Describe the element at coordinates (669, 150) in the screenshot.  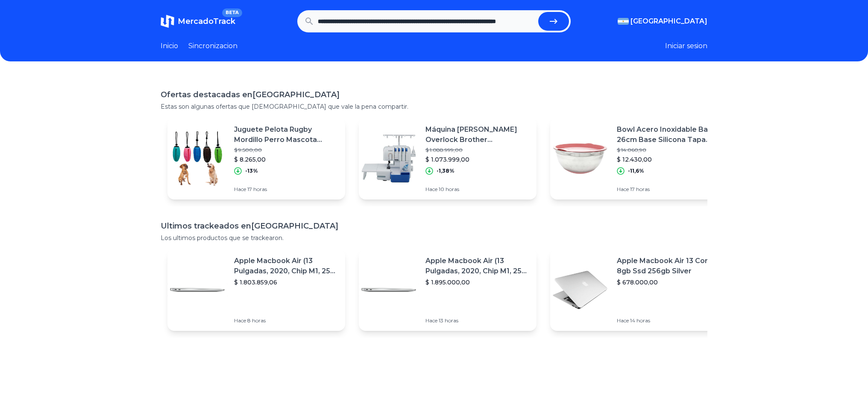
I see `p: $ 14.060,90` at that location.